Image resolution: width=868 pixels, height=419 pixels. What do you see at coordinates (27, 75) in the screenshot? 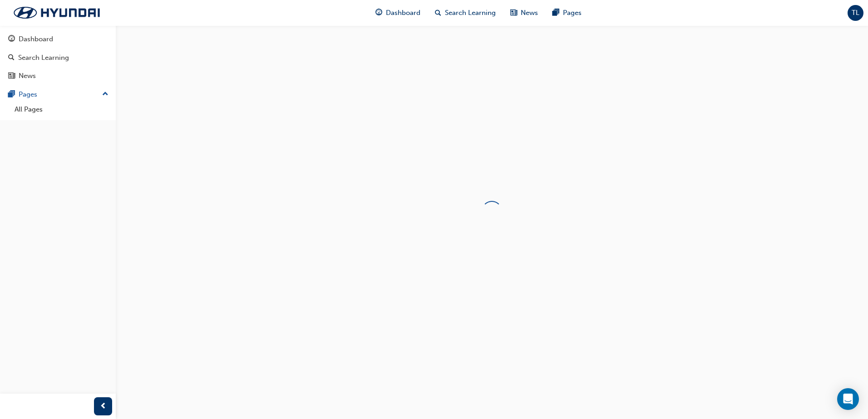
I see `div: News` at bounding box center [27, 75].